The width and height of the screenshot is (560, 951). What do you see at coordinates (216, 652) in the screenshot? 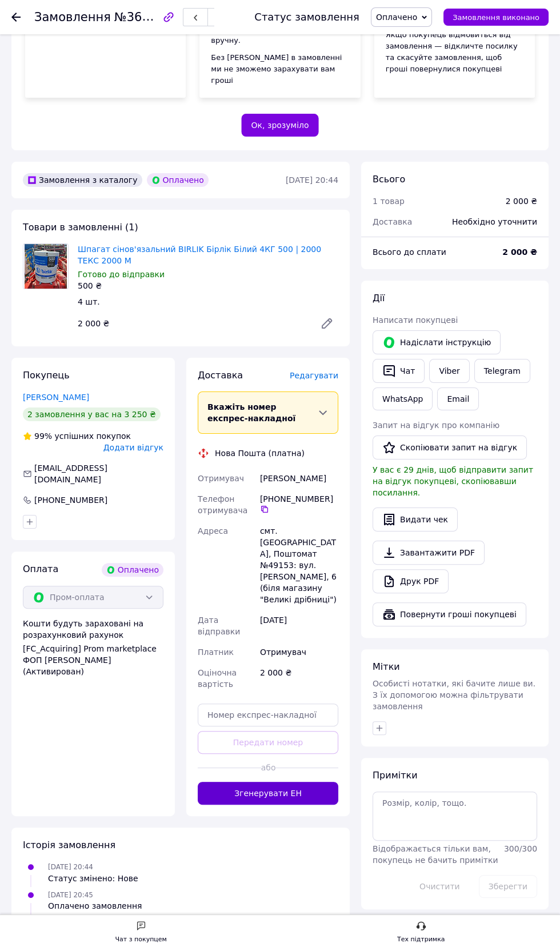
I see `span: Платник` at bounding box center [216, 652].